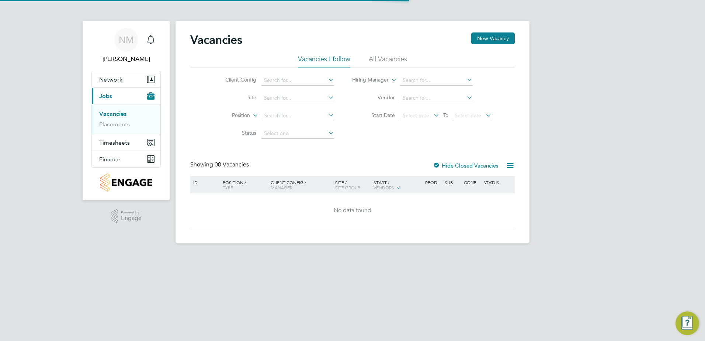 The height and width of the screenshot is (341, 705). What do you see at coordinates (231, 164) in the screenshot?
I see `span: 00 Vacancies` at bounding box center [231, 164].